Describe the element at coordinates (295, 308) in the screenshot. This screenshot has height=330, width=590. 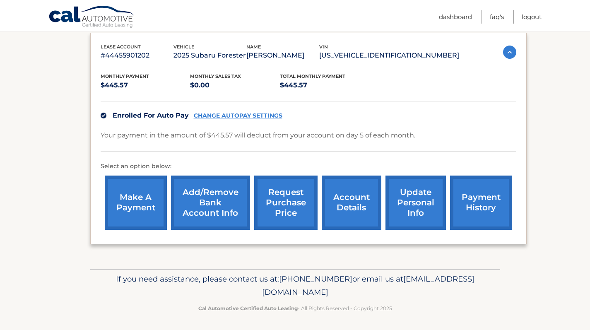
I see `p: - All Rights Reserved - Copyright 2025` at that location.